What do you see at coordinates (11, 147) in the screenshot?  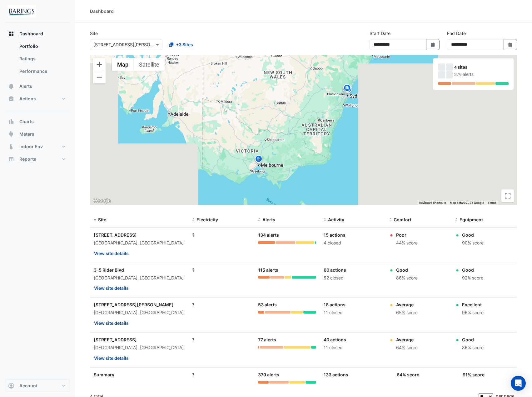 I see `app-icon: Indoor Env` at bounding box center [11, 147].